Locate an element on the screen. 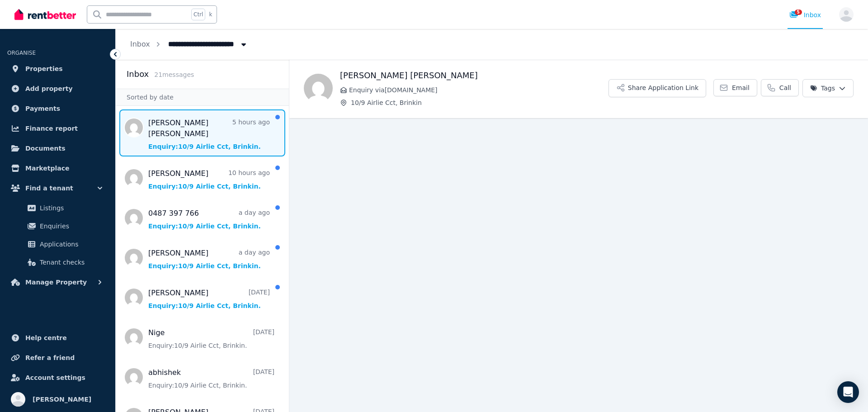  img: RentBetter is located at coordinates (45, 14).